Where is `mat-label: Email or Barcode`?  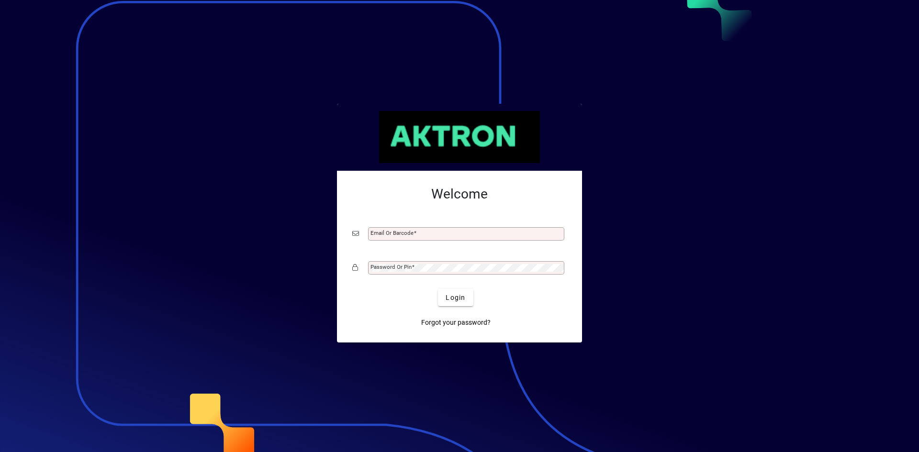
mat-label: Email or Barcode is located at coordinates (392, 233).